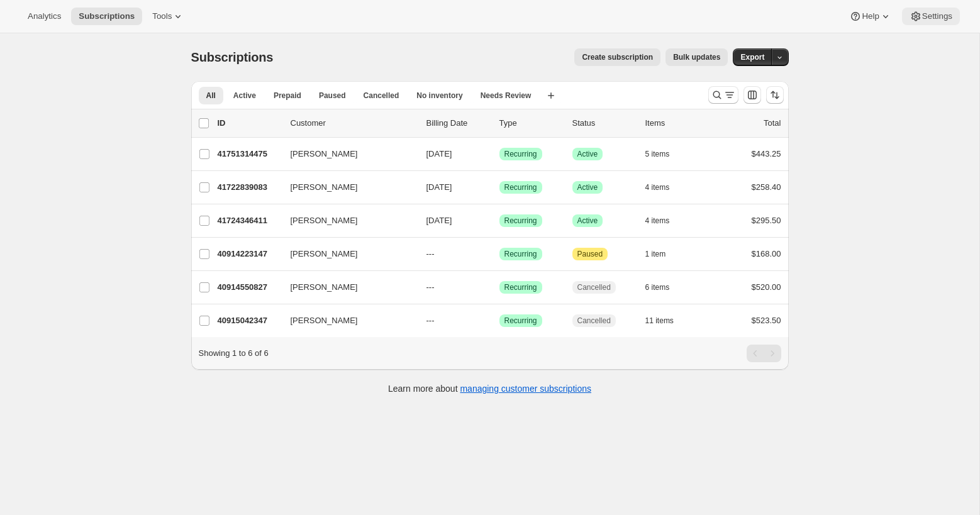 Image resolution: width=980 pixels, height=515 pixels. What do you see at coordinates (772, 123) in the screenshot?
I see `p: Total` at bounding box center [772, 123].